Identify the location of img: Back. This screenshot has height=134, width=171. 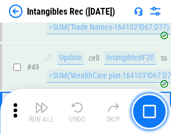
(16, 11).